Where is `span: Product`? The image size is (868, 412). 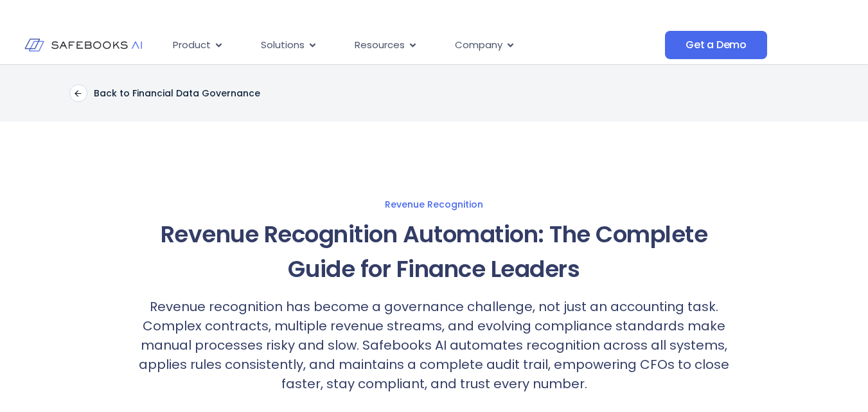
span: Product is located at coordinates (192, 45).